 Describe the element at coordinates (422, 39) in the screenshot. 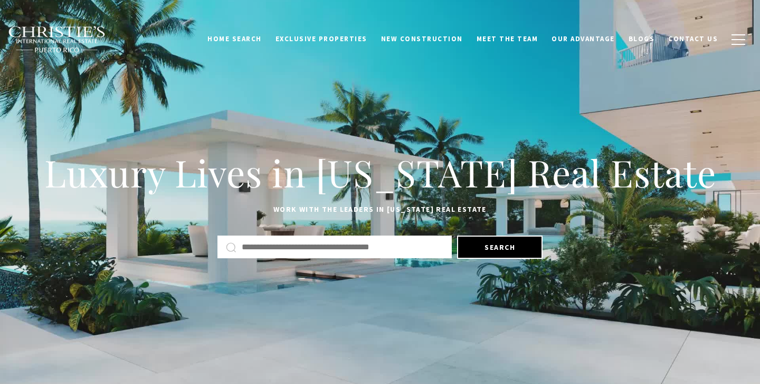

I see `span: New Construction` at that location.